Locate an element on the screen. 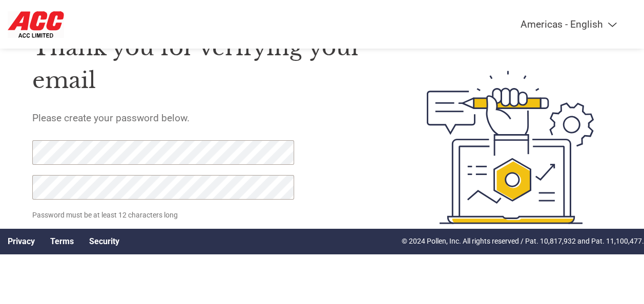 The image size is (644, 304). a: Privacy is located at coordinates (21, 241).